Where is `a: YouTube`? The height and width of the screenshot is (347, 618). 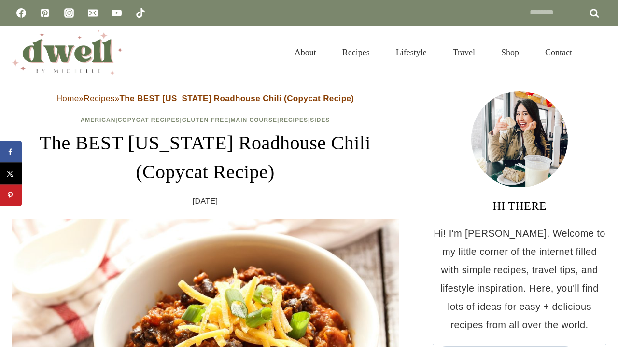
a: YouTube is located at coordinates (117, 13).